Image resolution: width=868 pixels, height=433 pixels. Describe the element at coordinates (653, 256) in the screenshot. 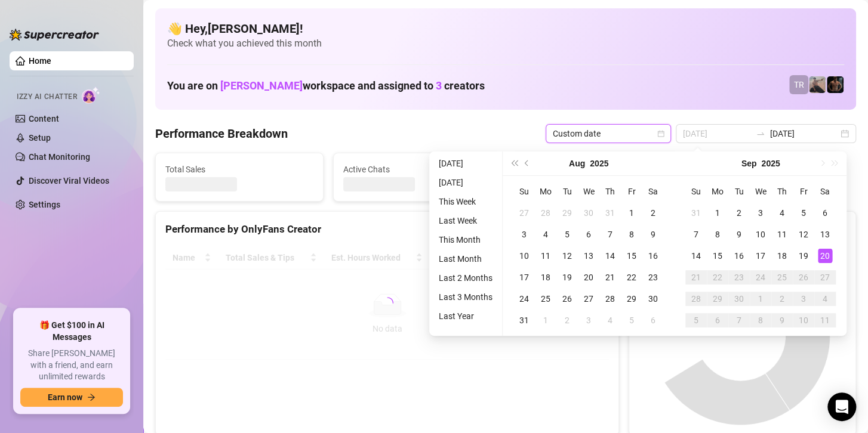

I see `div: 16` at that location.